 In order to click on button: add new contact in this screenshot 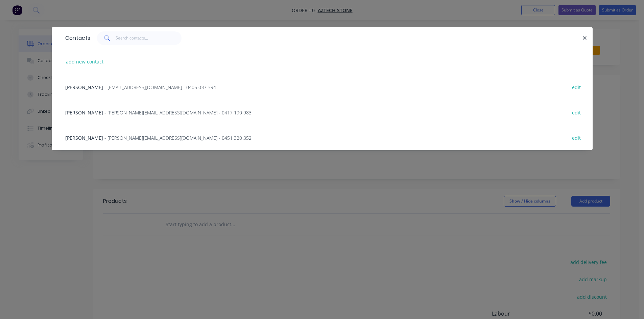, I will do `click(85, 61)`.